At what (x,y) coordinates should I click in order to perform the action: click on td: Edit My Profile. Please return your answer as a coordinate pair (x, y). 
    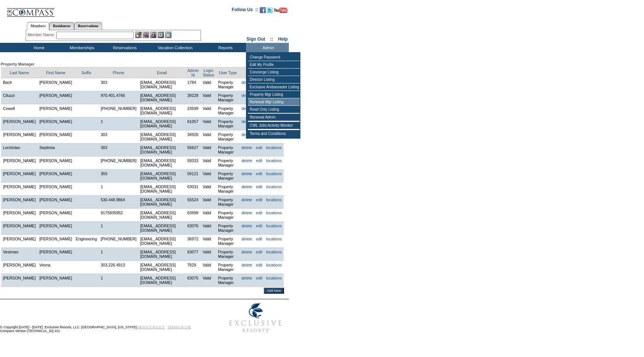
    Looking at the image, I should click on (274, 65).